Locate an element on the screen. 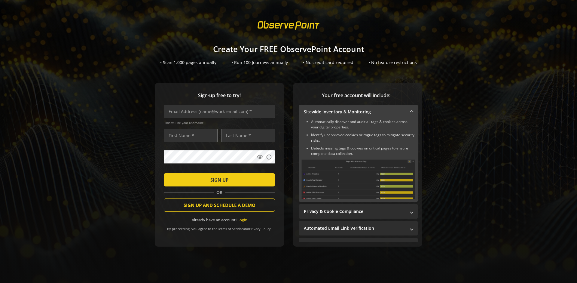 This screenshot has width=577, height=283. li: Automatically discover and audit all tags & cookies across your digital properties. is located at coordinates (363, 125).